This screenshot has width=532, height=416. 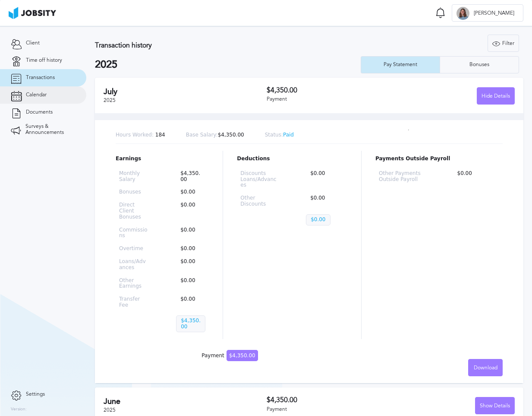 I want to click on button: Filter, so click(x=503, y=43).